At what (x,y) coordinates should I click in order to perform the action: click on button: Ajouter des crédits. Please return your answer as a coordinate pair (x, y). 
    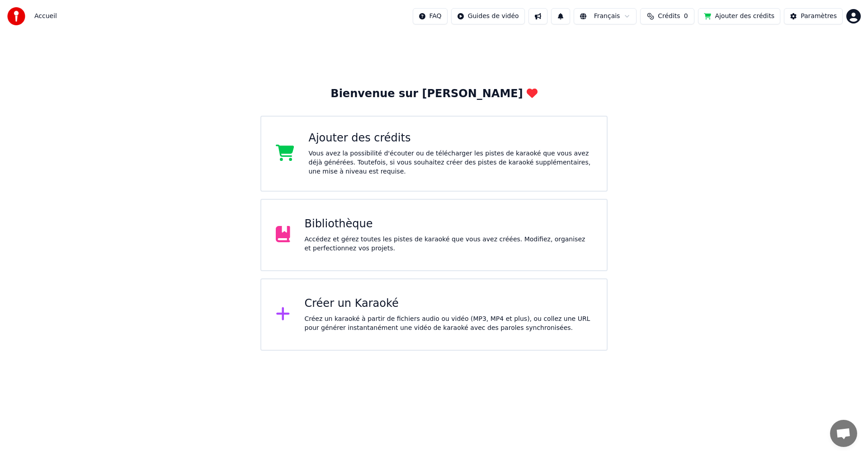
    Looking at the image, I should click on (739, 17).